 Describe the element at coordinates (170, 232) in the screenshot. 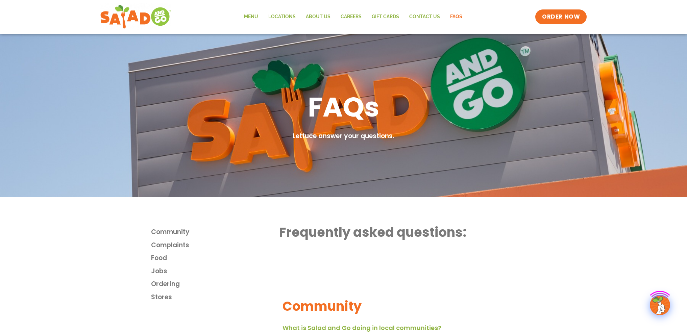

I see `span: Community` at that location.